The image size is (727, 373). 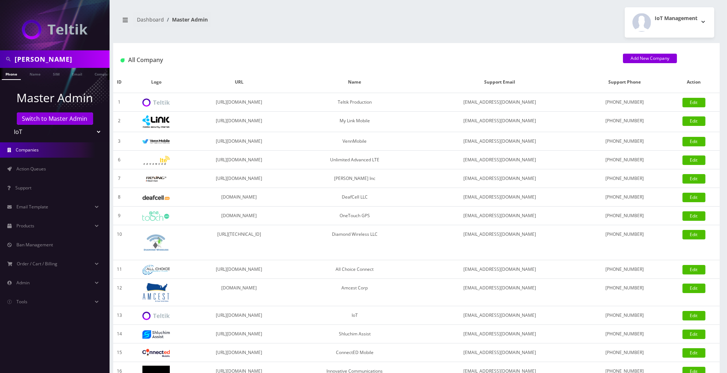 What do you see at coordinates (35, 73) in the screenshot?
I see `a: Name` at bounding box center [35, 73].